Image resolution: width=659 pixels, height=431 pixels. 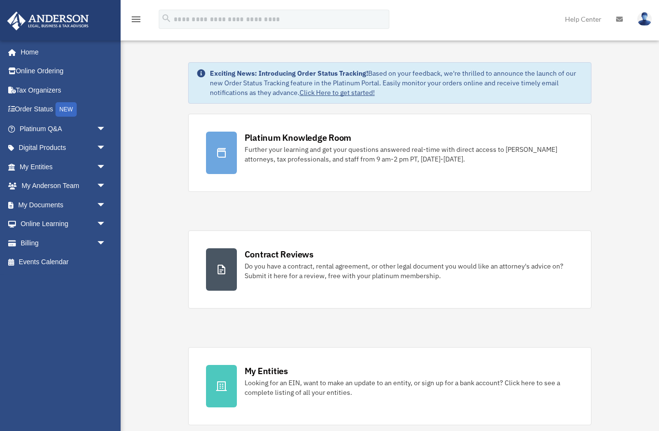 I want to click on a: Online Ordering, so click(x=64, y=71).